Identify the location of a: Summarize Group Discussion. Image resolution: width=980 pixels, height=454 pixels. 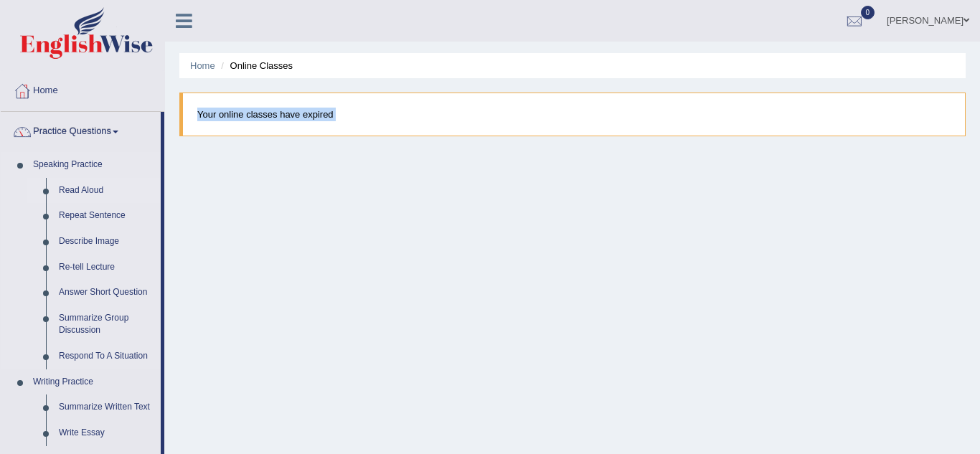
(106, 324).